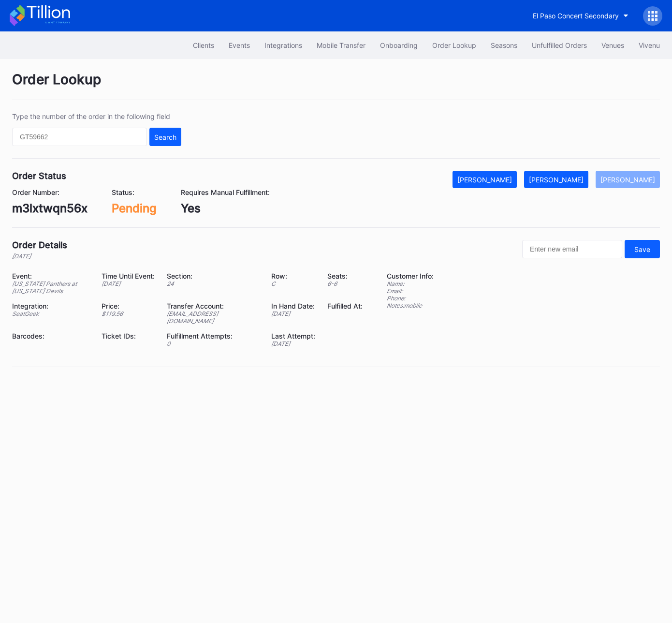 The image size is (672, 623). Describe the element at coordinates (239, 45) in the screenshot. I see `div: Events` at that location.